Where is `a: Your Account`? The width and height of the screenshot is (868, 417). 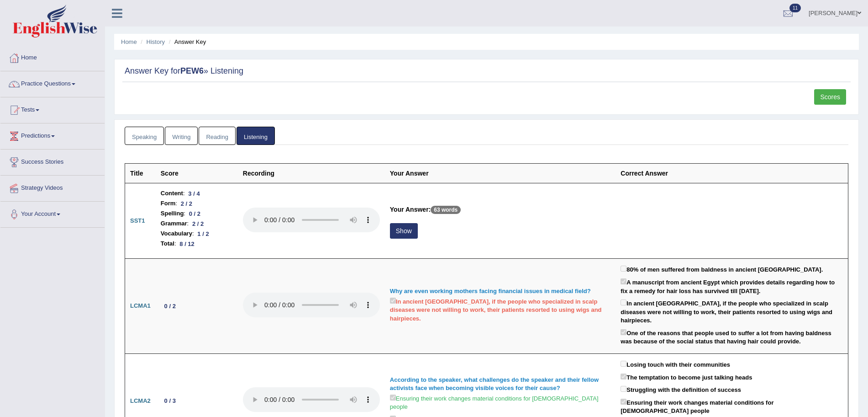 a: Your Account is located at coordinates (53, 213).